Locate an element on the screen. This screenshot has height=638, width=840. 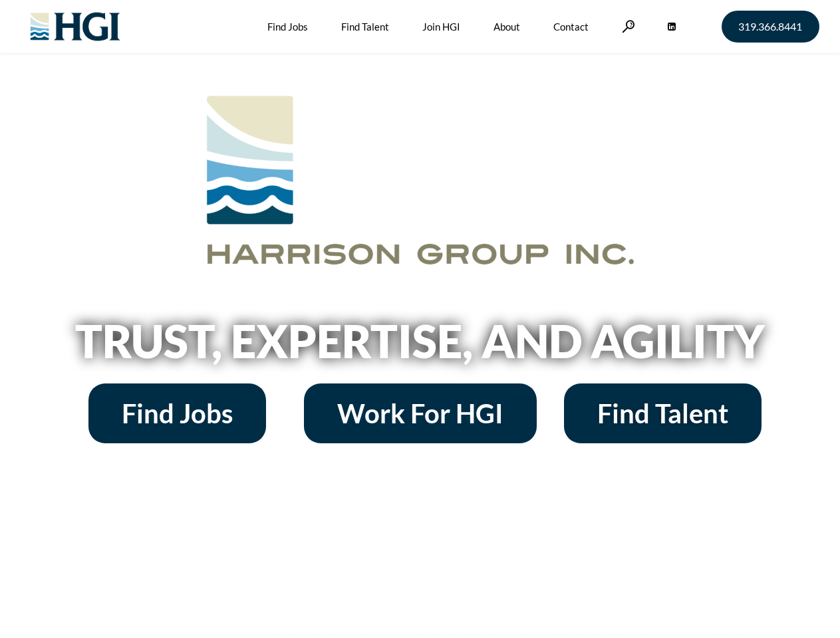
a: 319.366.8441 is located at coordinates (770, 27).